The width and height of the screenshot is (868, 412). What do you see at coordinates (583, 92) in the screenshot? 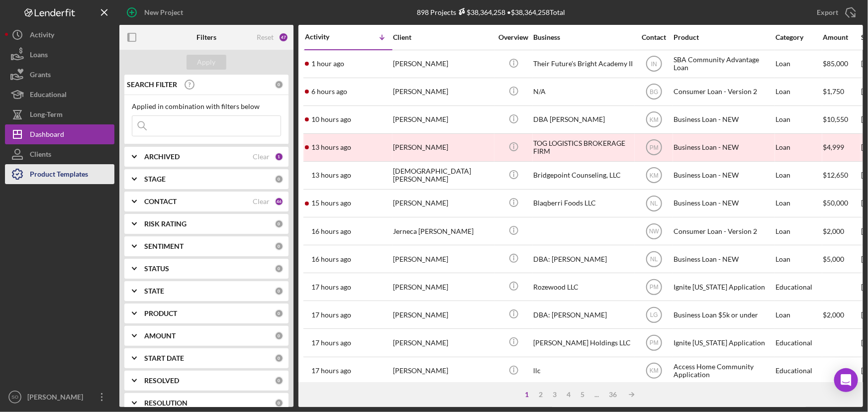
I see `div: N/A` at bounding box center [583, 92].